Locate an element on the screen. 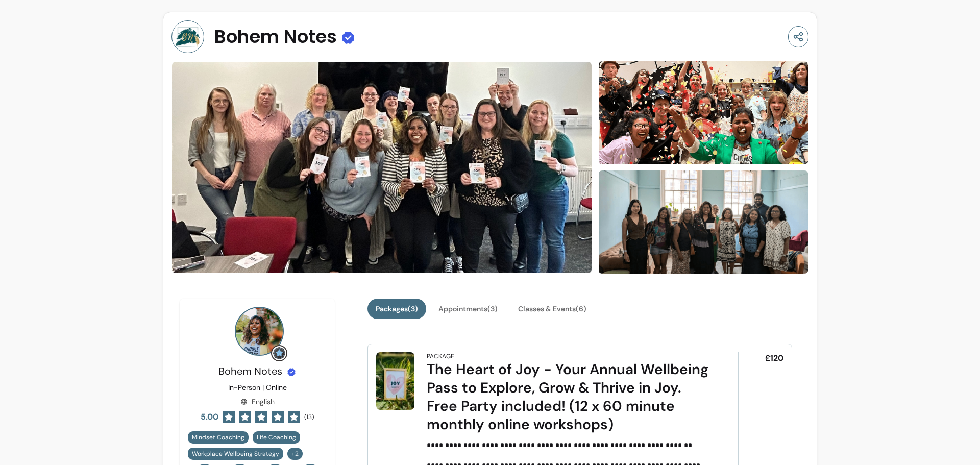  span: Workplace Wellbeing Strategy is located at coordinates (235, 454).